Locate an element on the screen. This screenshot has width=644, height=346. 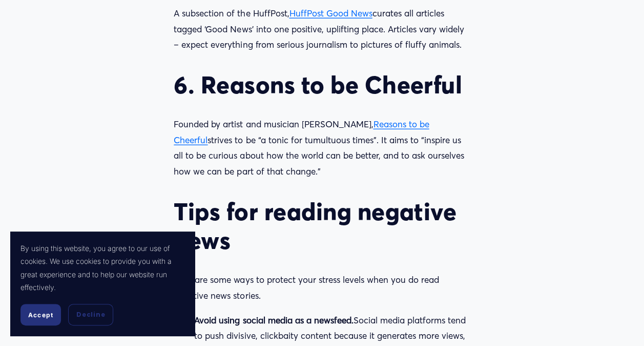
p: By using this website, you agree to our use of cookies. We use cookies to provide you with a grea... is located at coordinates (102, 267).